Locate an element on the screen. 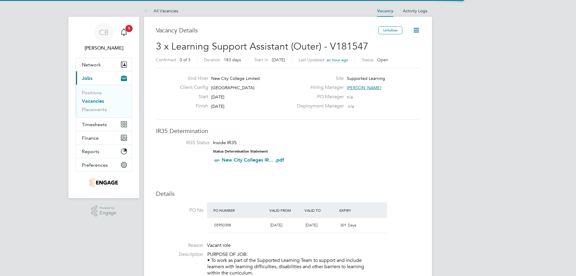 This screenshot has height=276, width=576. span: Reports is located at coordinates (91, 151).